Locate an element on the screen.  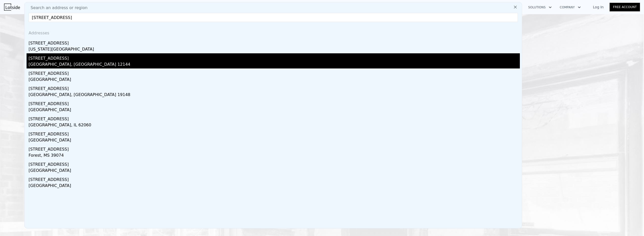
button: Solutions is located at coordinates (540, 7).